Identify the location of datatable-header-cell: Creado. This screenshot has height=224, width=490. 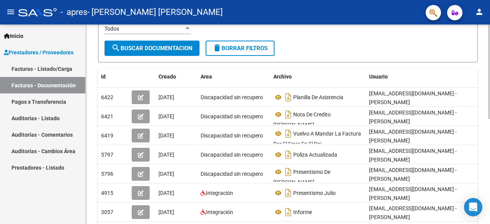
(177, 77).